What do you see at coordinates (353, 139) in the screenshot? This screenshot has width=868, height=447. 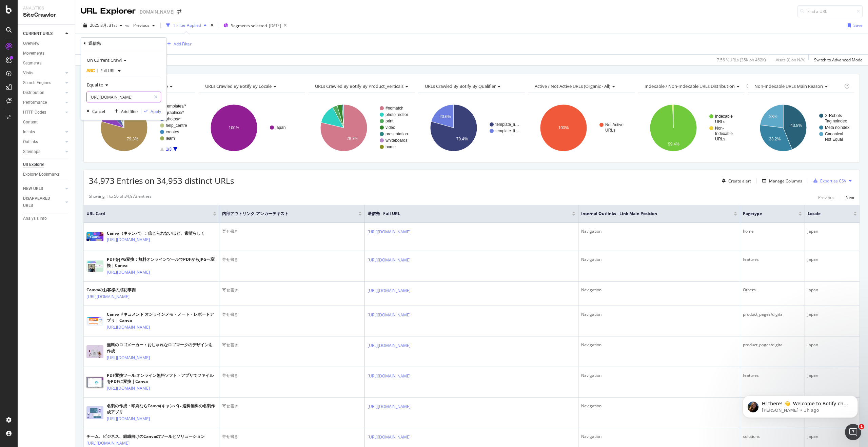 I see `text: 78.7%` at bounding box center [353, 139].